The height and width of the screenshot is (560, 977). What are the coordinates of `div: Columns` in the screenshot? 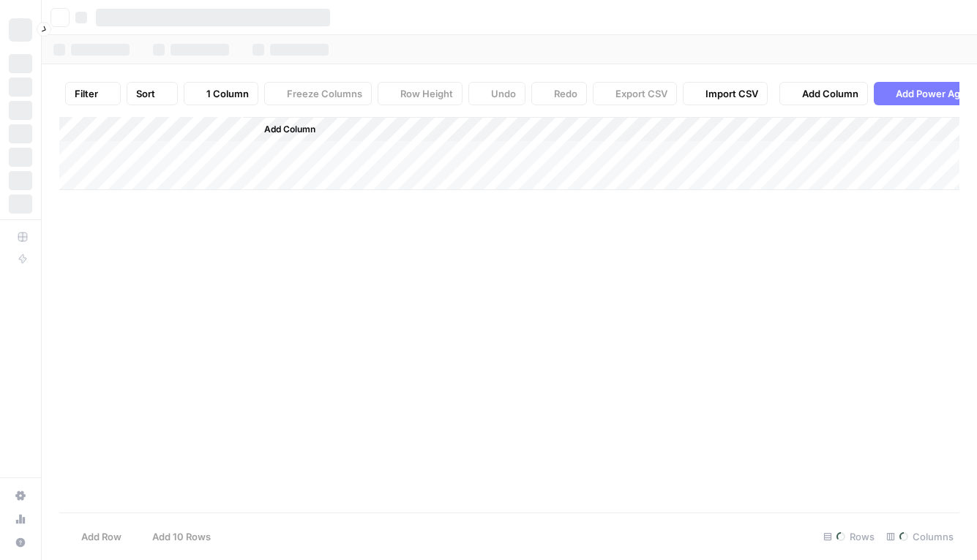 It's located at (920, 537).